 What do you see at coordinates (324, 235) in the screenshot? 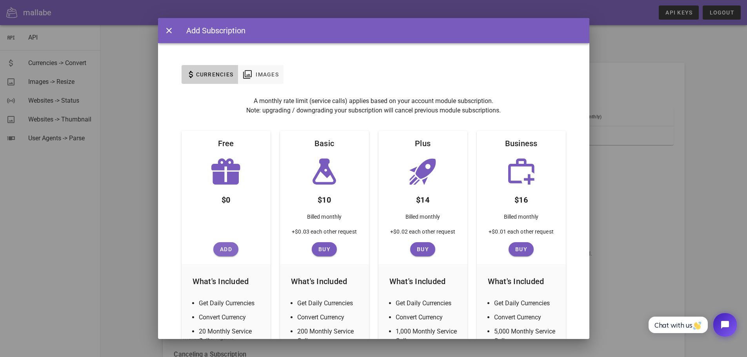
I see `div: +$0.03 each other request` at bounding box center [324, 235].